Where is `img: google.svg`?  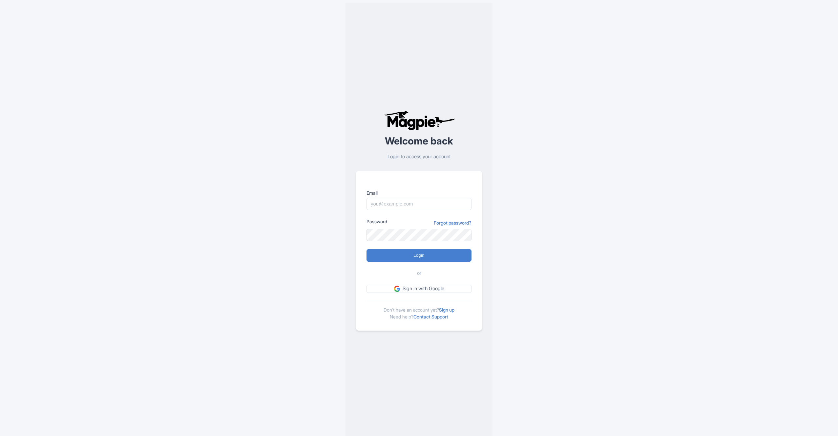
img: google.svg is located at coordinates (397, 289).